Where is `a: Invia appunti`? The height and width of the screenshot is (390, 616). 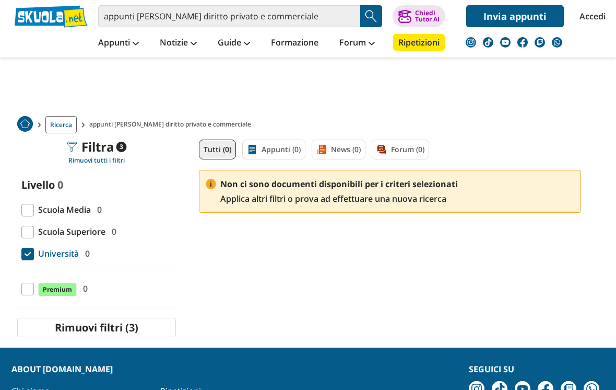
a: Invia appunti is located at coordinates (515, 16).